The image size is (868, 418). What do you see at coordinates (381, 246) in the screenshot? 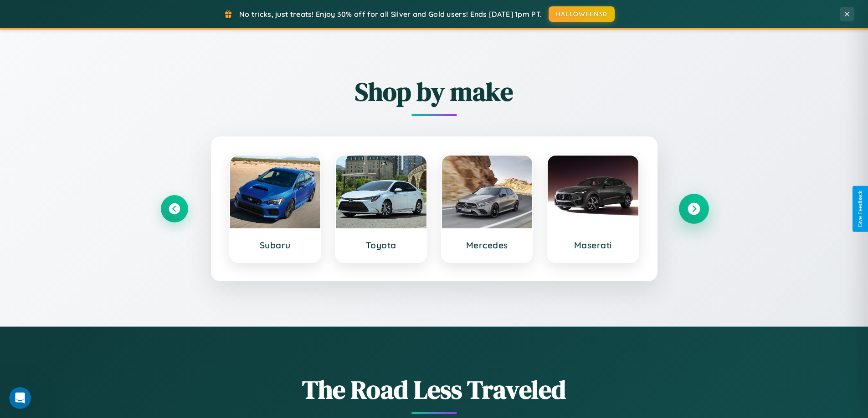
I see `h3: Toyota` at bounding box center [381, 246].